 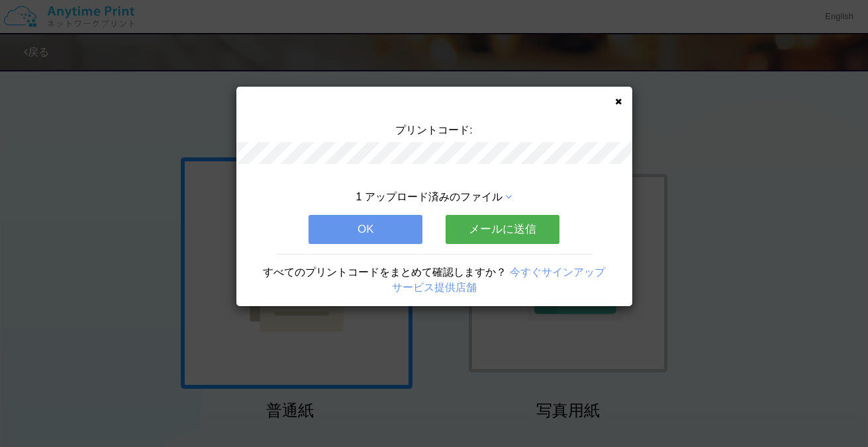 I want to click on a: 今すぐサインアップ, so click(x=557, y=272).